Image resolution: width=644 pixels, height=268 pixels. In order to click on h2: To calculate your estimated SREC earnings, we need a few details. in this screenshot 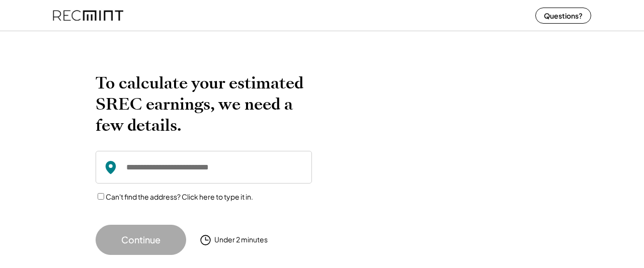, I will do `click(204, 104)`.